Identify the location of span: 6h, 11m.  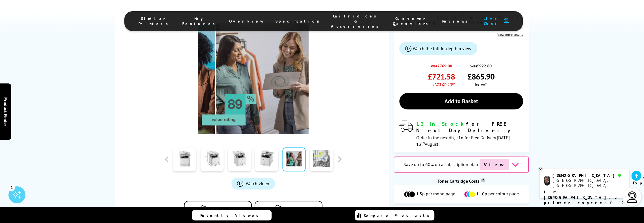
(456, 138).